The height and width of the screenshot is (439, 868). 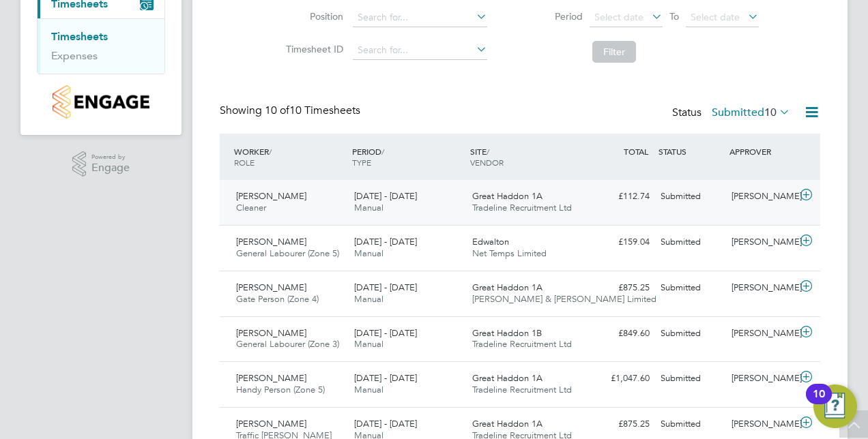 What do you see at coordinates (620, 242) in the screenshot?
I see `div: £159.04` at bounding box center [620, 242].